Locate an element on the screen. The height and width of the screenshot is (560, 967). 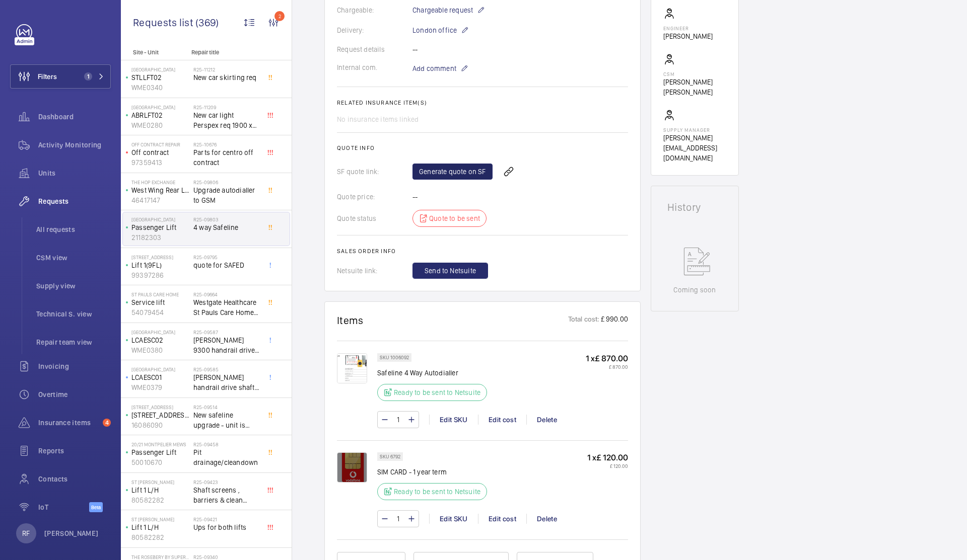
p: The Hop Exchange is located at coordinates (160, 182).